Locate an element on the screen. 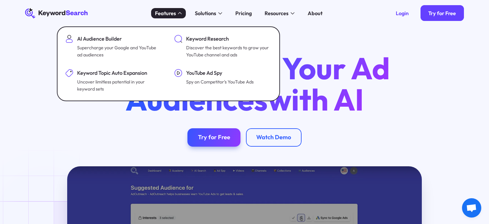  div: Discover the best keywords to grow your YouTube channel and ads is located at coordinates (228, 51).